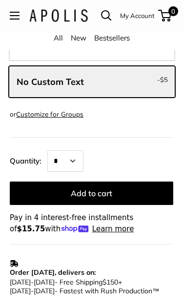 The width and height of the screenshot is (183, 306). What do you see at coordinates (110, 282) in the screenshot?
I see `span: $150` at bounding box center [110, 282].